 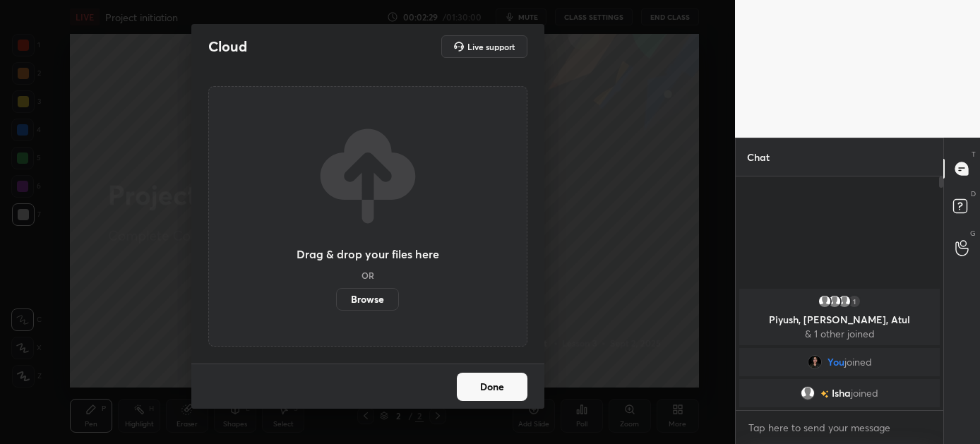 What do you see at coordinates (824, 395) in the screenshot?
I see `img: no-rating-badge.077c3623.svg` at bounding box center [824, 395].